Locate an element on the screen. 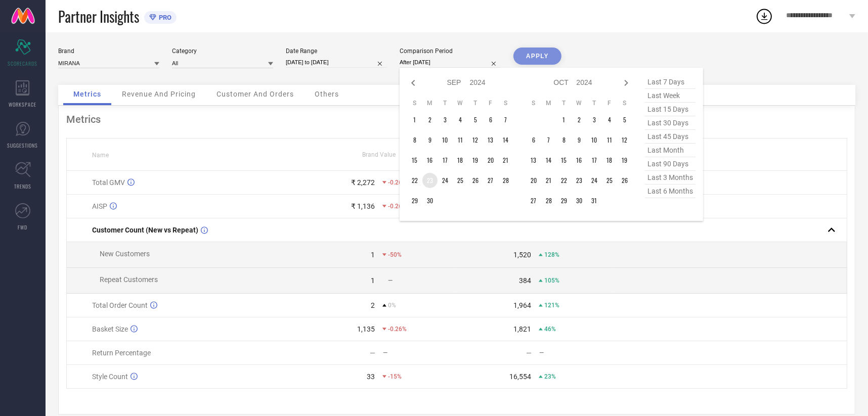  span: Total Order Count is located at coordinates (120, 305).